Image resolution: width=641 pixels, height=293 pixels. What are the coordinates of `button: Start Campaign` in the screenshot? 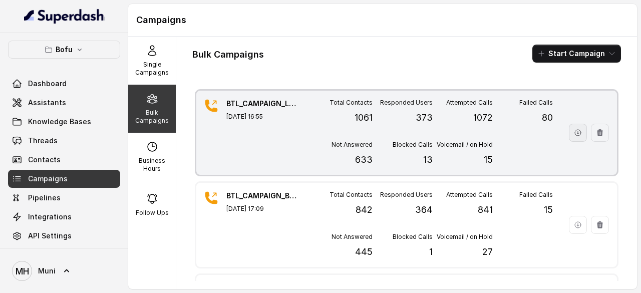 It's located at (576, 54).